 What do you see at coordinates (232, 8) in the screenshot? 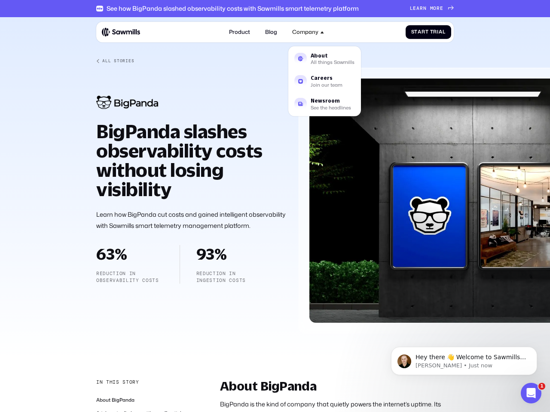
I see `div: See how BigPanda slashed observability costs with Sawmills smart telemetry platform` at bounding box center [232, 8].